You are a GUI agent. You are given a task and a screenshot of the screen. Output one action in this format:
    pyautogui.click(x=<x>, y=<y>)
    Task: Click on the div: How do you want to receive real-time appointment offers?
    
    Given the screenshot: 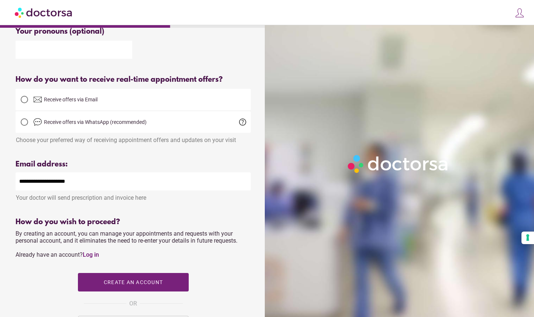 What is the action you would take?
    pyautogui.click(x=133, y=79)
    